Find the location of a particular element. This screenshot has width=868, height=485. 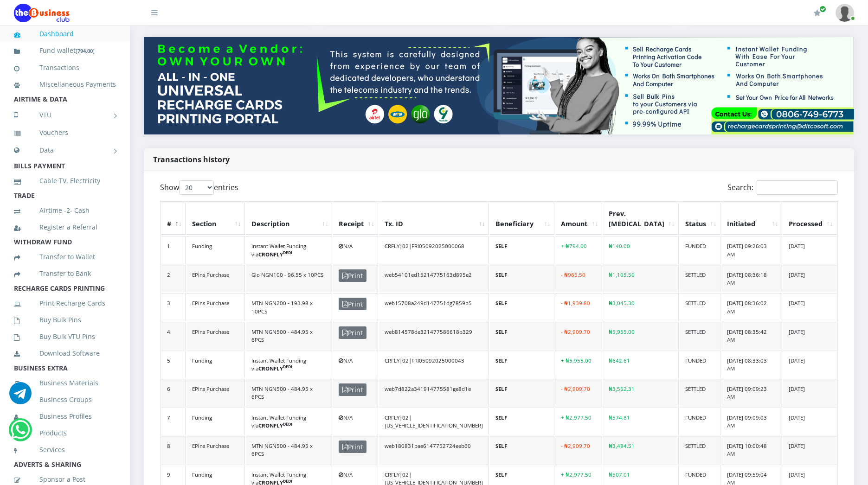

th: Tx. ID: activate to sort column ascending is located at coordinates (434, 219).